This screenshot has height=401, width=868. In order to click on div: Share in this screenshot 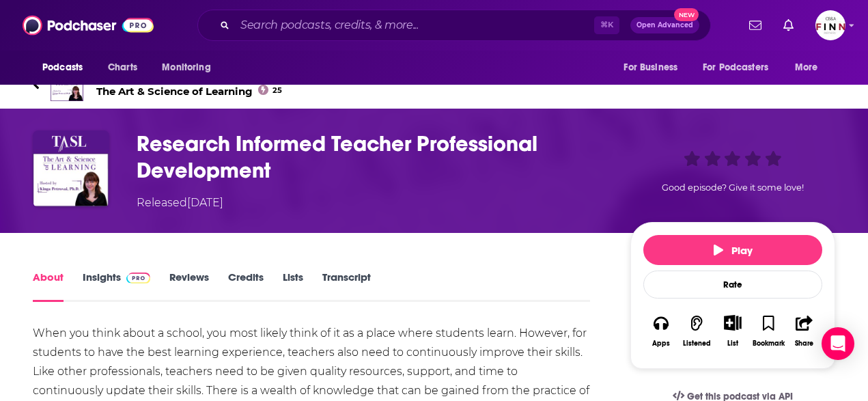, I will do `click(804, 343)`.